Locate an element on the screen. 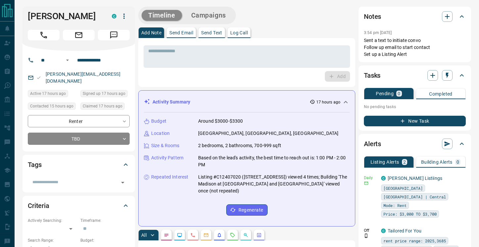  div: Criteria is located at coordinates (79, 206).